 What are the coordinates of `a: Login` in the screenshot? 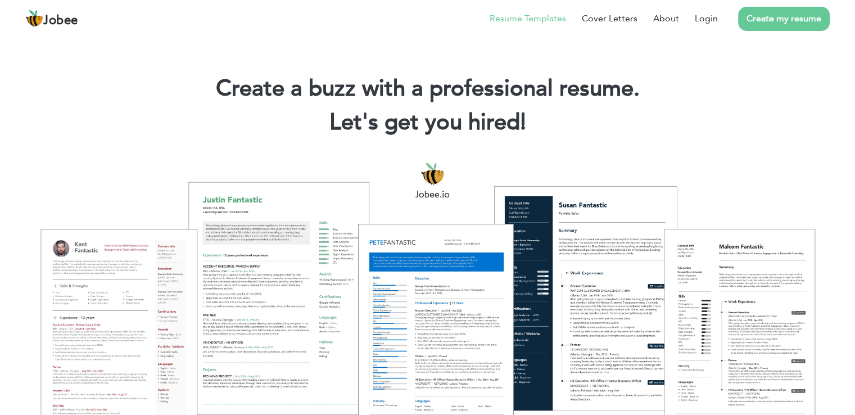 It's located at (706, 19).